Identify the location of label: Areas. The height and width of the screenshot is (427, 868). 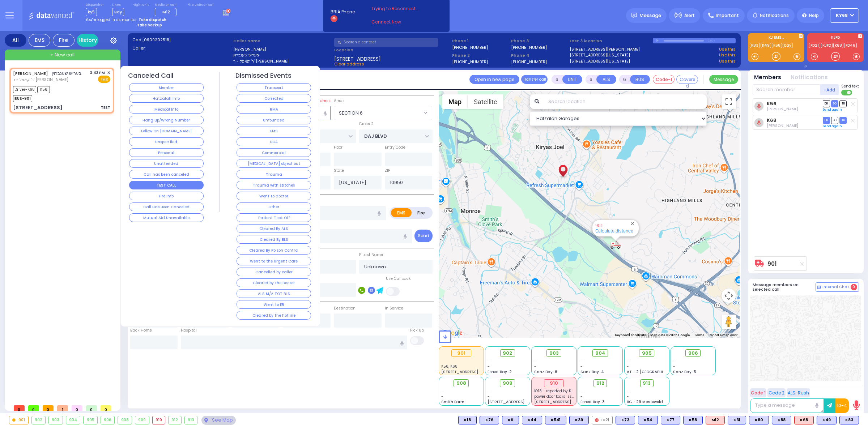
(339, 101).